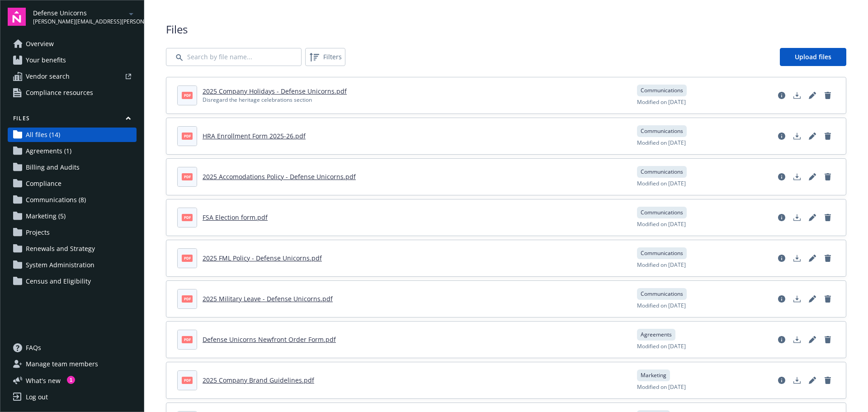  I want to click on a: FAQs, so click(72, 348).